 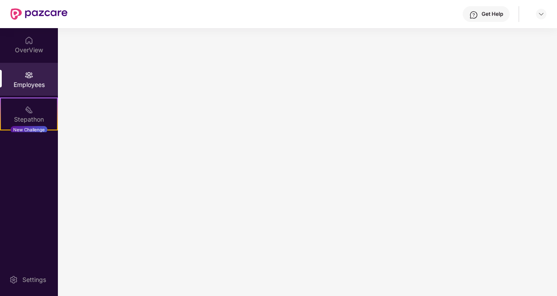 I want to click on div: Stepathon, so click(x=29, y=119).